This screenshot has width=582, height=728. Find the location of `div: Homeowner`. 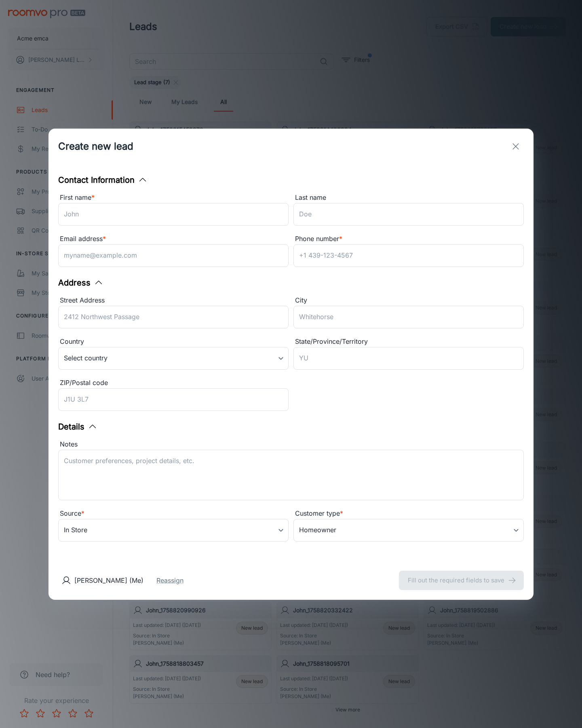

div: Homeowner is located at coordinates (409, 531).